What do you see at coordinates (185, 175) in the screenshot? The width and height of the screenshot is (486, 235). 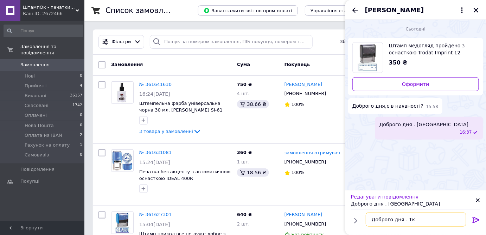 I see `span: Печатка без акцепту з автоматичною оснасткою IDEAL 400R` at bounding box center [185, 175].